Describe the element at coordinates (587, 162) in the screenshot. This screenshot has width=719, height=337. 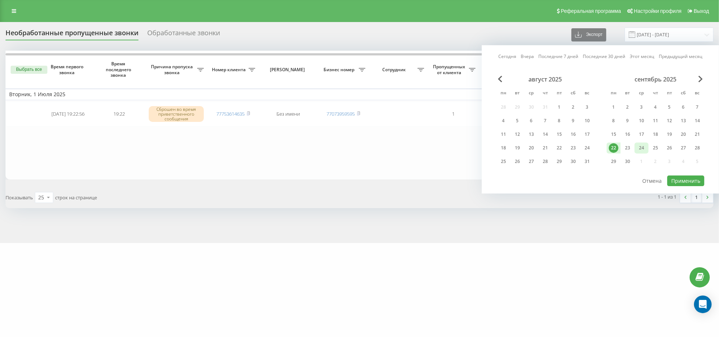
I see `div: 31` at that location.